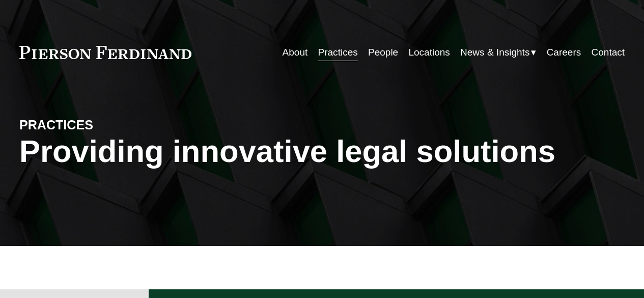  Describe the element at coordinates (608, 53) in the screenshot. I see `a: Contact` at that location.